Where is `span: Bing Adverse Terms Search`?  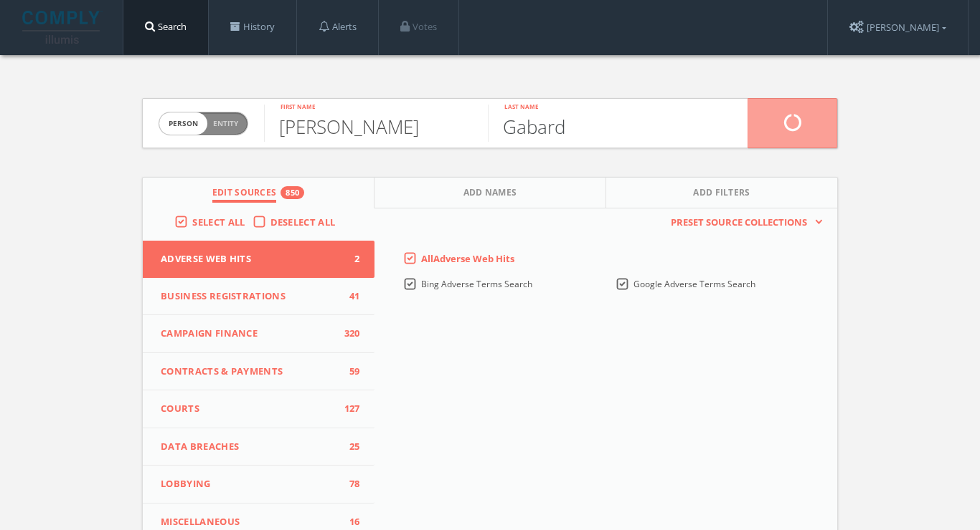
span: Bing Adverse Terms Search is located at coordinates (477, 284).